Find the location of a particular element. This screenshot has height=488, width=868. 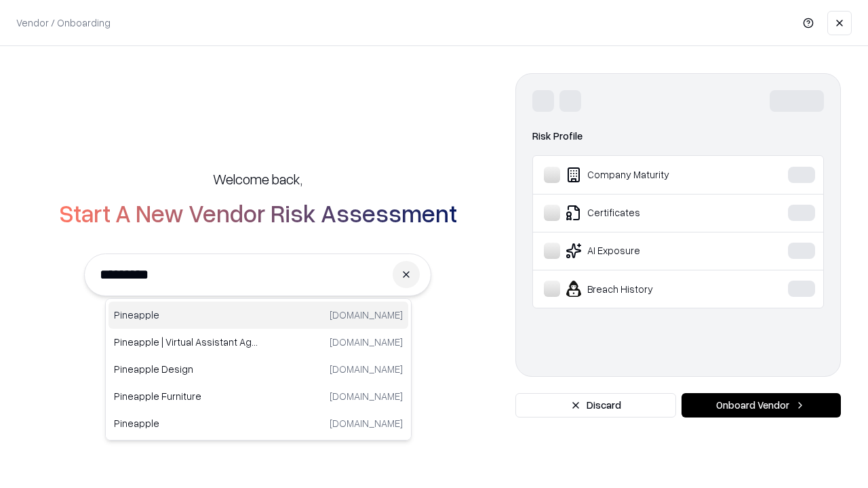

div: Certificates is located at coordinates (645, 213).